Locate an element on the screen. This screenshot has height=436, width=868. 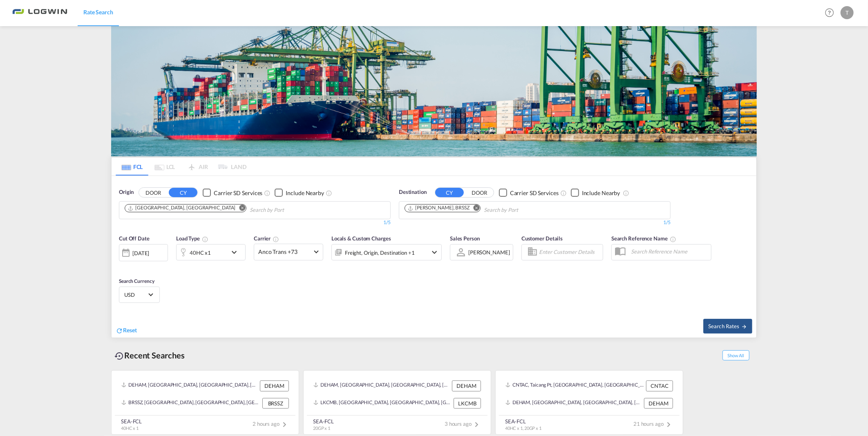
span: 40HC x 1, 20GP x 1 is located at coordinates (523, 428).